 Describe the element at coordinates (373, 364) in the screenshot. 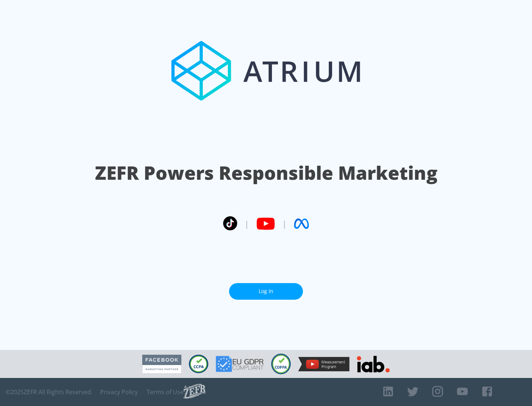

I see `img: IAB` at that location.